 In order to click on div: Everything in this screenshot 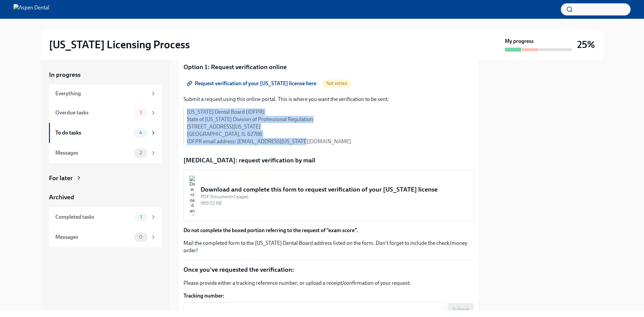, I will do `click(101, 94)`.